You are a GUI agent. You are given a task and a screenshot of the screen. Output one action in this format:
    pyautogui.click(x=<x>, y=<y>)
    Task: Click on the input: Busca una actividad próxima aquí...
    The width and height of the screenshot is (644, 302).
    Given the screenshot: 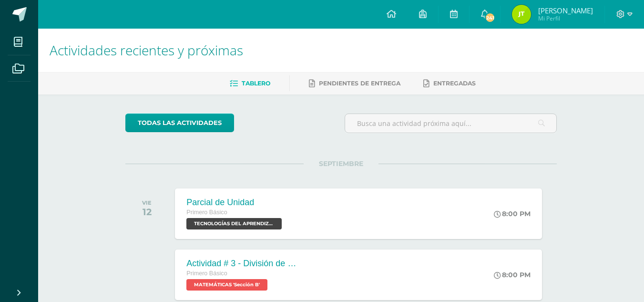 What is the action you would take?
    pyautogui.click(x=450, y=123)
    